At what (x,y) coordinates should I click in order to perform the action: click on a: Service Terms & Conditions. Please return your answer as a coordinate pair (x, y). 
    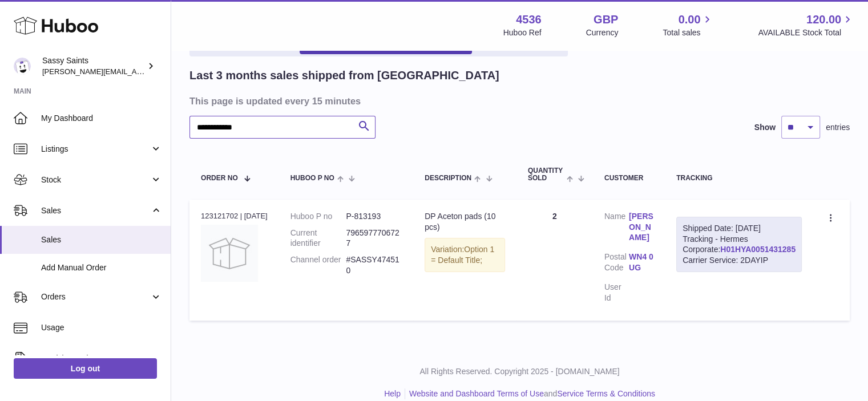
    Looking at the image, I should click on (606, 394).